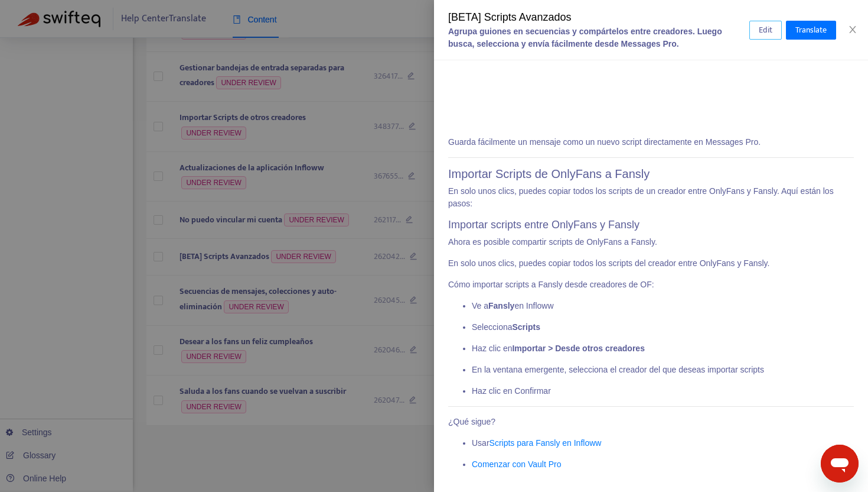 Image resolution: width=868 pixels, height=492 pixels. I want to click on p: Ahora es posible compartir scripts de OnlyFans a Fansly., so click(651, 242).